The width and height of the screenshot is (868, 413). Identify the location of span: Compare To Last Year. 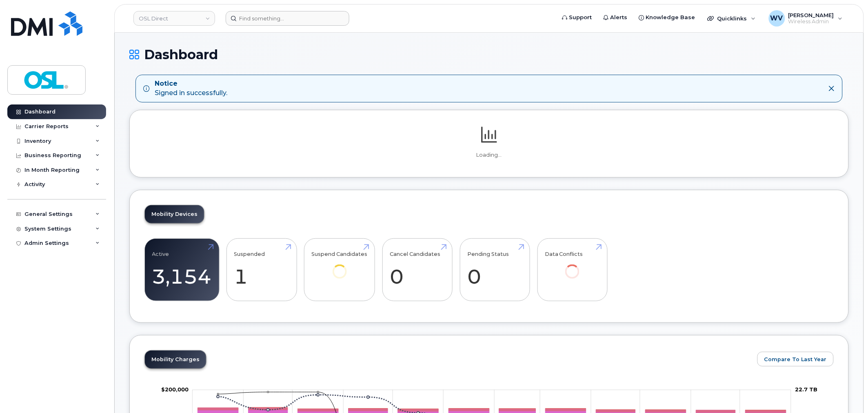
(796, 359).